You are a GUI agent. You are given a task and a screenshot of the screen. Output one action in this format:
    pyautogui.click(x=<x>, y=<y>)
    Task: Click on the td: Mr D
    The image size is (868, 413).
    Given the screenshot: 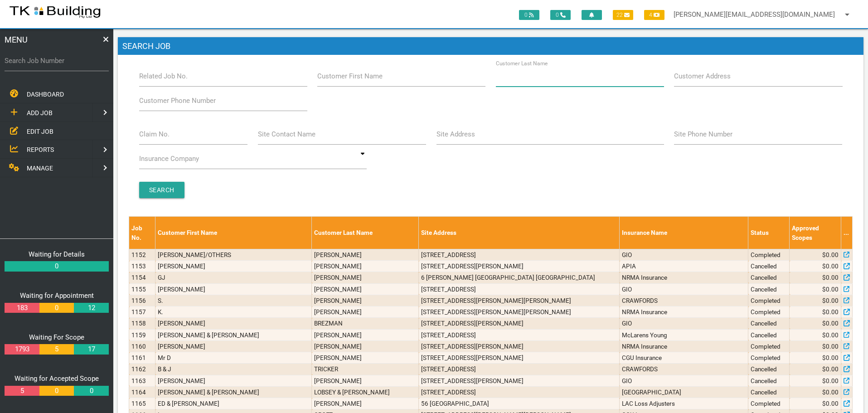 What is the action you would take?
    pyautogui.click(x=233, y=358)
    